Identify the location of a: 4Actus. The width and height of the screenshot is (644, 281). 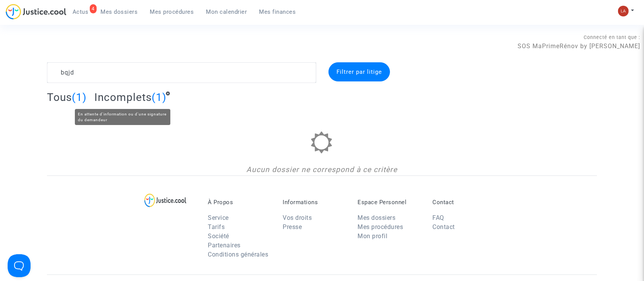
(80, 12).